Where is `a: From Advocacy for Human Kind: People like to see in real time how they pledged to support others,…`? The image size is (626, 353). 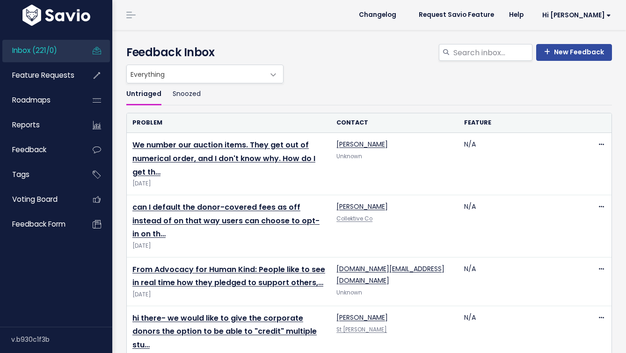
a: From Advocacy for Human Kind: People like to see in real time how they pledged to support others,… is located at coordinates (229, 276).